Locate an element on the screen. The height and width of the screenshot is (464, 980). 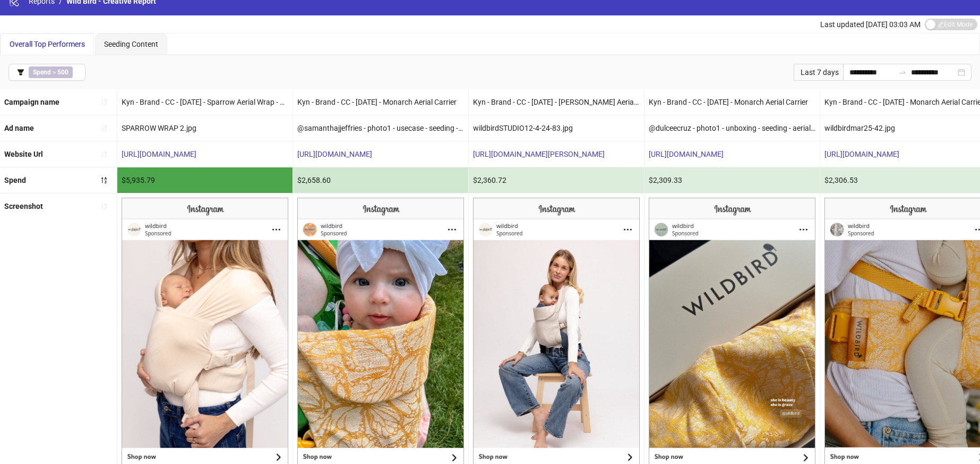
div: @samanthajjeffries - photo1 - usecase - seeding - aerialcarrier - PDP is located at coordinates (381, 128).